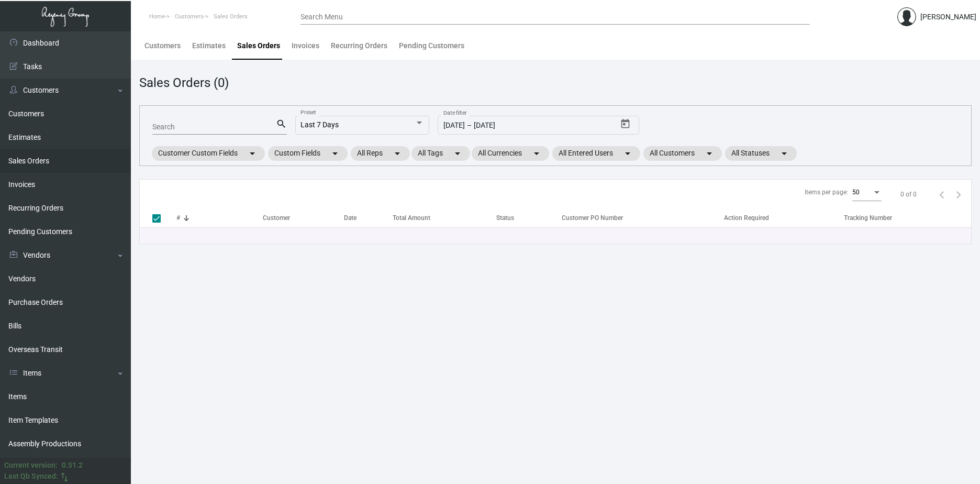 This screenshot has width=980, height=484. What do you see at coordinates (906, 17) in the screenshot?
I see `img: admin@bootstrapmaster.com` at bounding box center [906, 17].